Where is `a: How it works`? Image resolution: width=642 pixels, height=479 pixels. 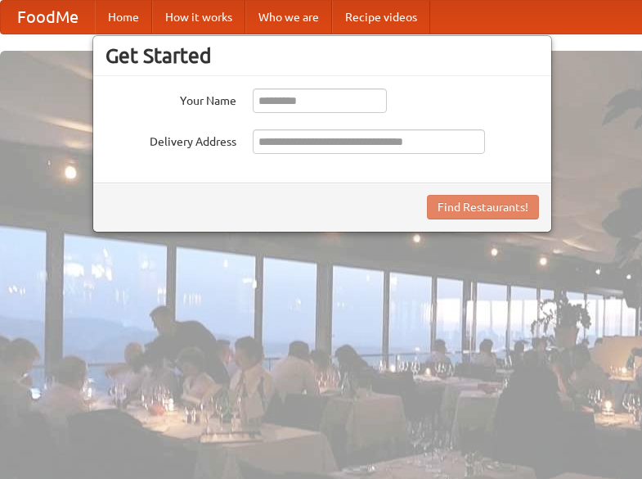 a: How it works is located at coordinates (199, 17).